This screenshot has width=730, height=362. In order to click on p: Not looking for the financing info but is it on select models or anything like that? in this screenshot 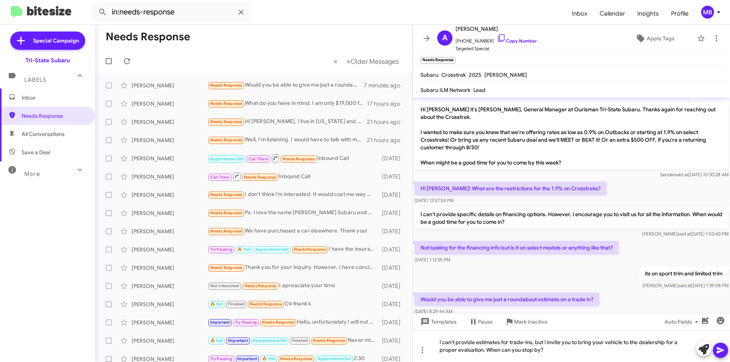, I will do `click(517, 248)`.